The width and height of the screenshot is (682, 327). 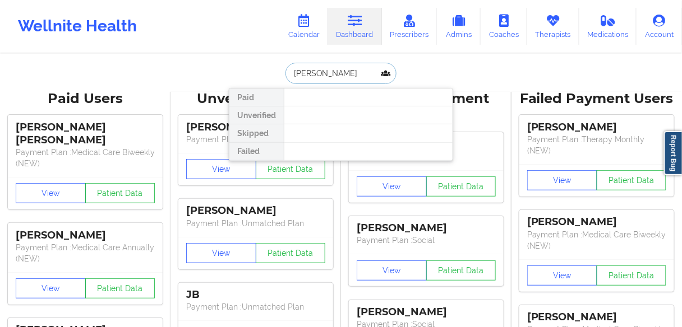 I want to click on a: Coaches, so click(x=503, y=26).